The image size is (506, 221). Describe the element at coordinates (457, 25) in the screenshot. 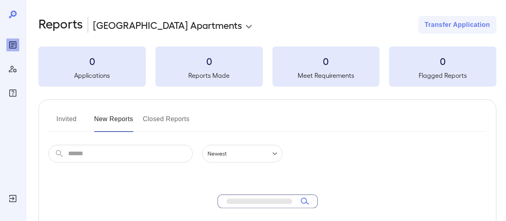

I see `button: Transfer Application` at that location.